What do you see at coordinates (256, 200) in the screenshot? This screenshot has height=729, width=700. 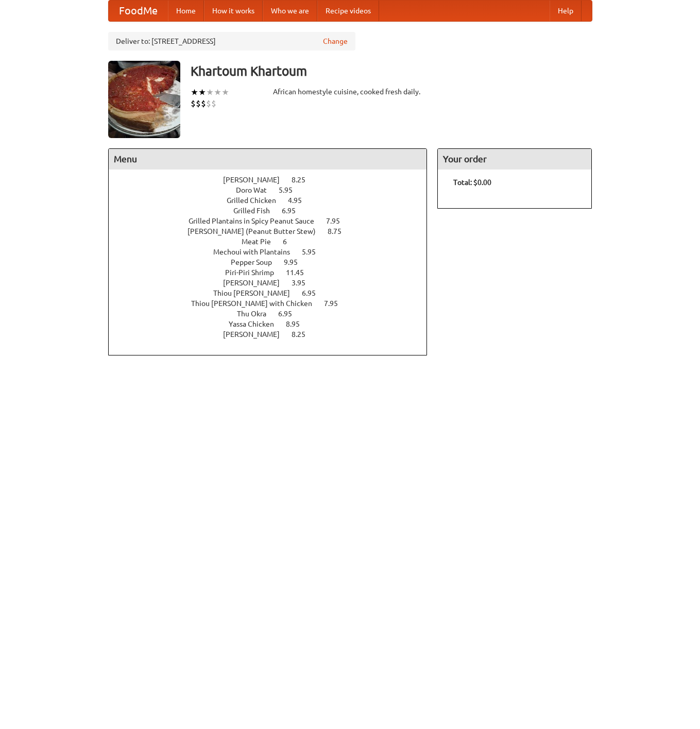 I see `span: Grilled Chicken` at bounding box center [256, 200].